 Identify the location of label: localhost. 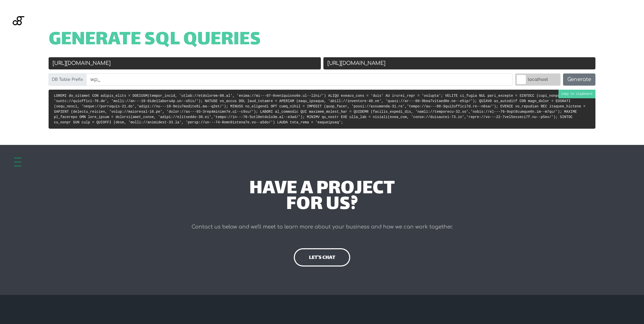
(538, 80).